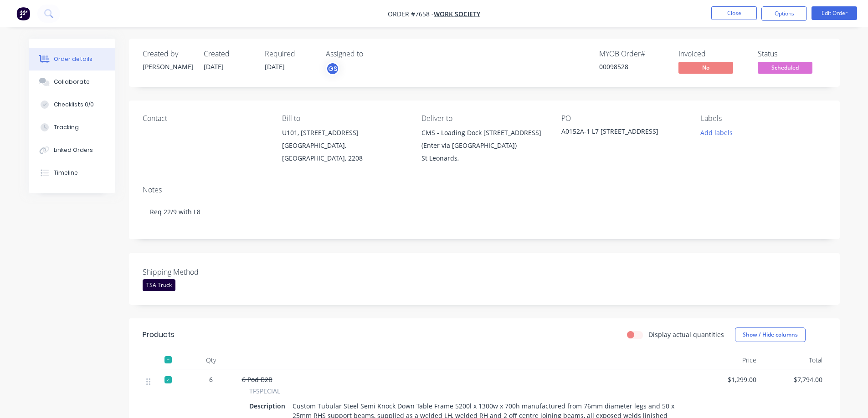 Image resolution: width=868 pixels, height=418 pixels. What do you see at coordinates (72, 173) in the screenshot?
I see `button: Timeline` at bounding box center [72, 173].